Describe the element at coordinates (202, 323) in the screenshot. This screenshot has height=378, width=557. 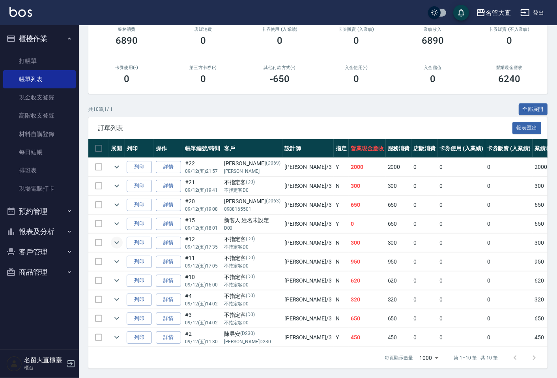
I see `p: 09/12 (五) 14:02` at that location.